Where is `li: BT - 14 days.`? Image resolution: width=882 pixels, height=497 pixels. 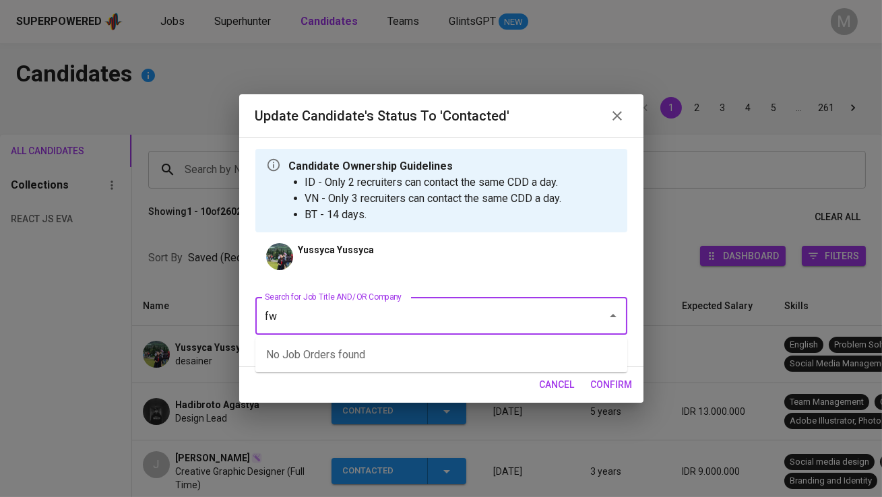 li: BT - 14 days. is located at coordinates (433, 215).